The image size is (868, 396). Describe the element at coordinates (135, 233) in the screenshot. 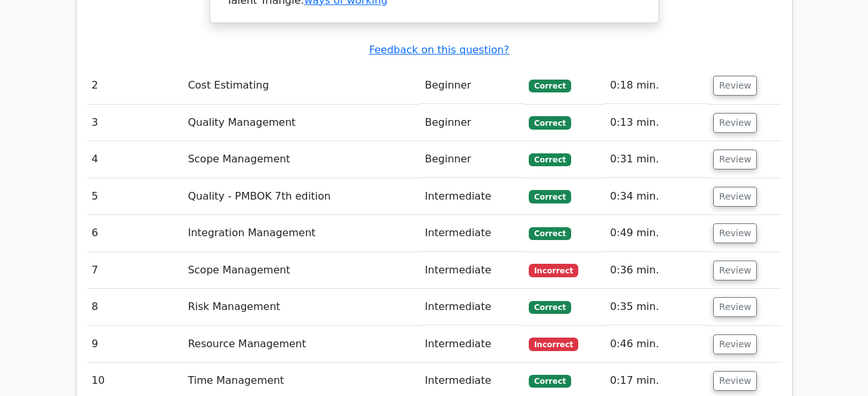

I see `td: 6` at that location.